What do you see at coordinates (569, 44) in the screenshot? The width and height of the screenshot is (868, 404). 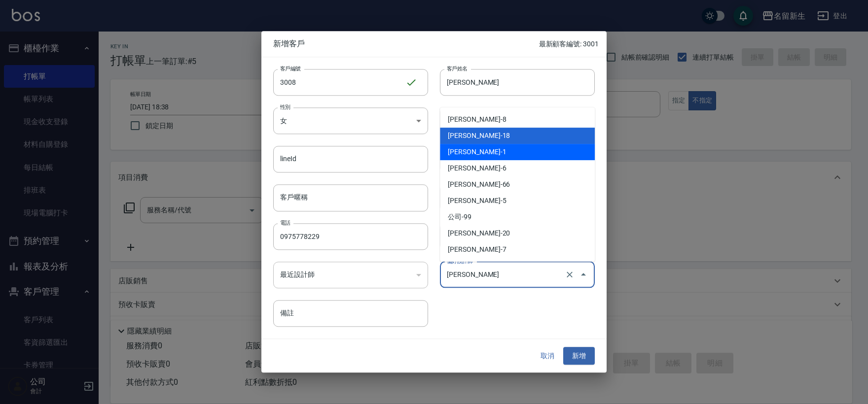 I see `p: 最新顧客編號: 3001` at bounding box center [569, 44].